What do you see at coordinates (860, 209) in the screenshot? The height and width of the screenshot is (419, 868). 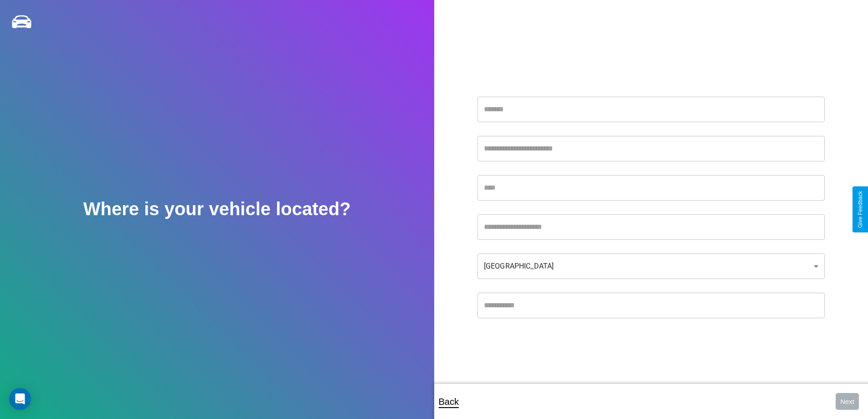 I see `div: Give Feedback` at bounding box center [860, 209].